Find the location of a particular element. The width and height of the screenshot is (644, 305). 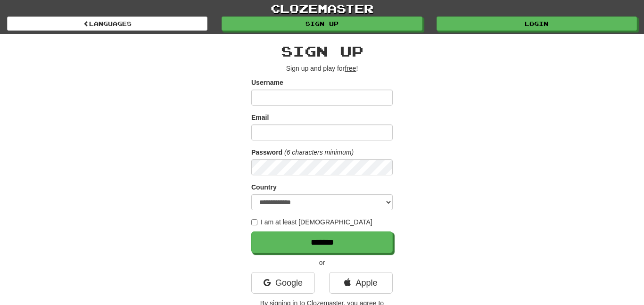

label: Country is located at coordinates (264, 187).